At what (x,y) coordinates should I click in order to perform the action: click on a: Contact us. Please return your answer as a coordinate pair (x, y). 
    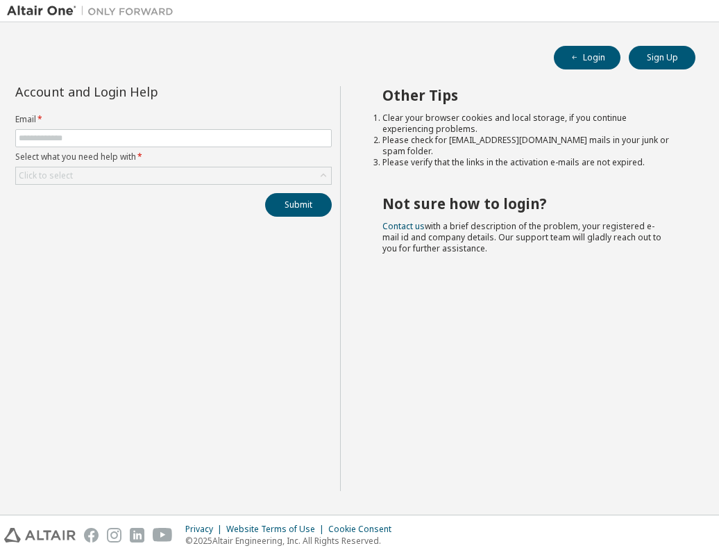
    Looking at the image, I should click on (403, 226).